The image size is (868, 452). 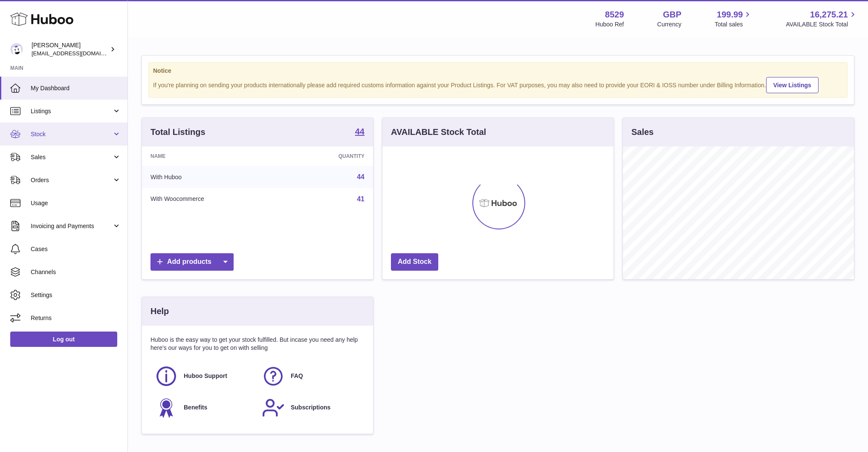 What do you see at coordinates (733, 25) in the screenshot?
I see `span: Total sales` at bounding box center [733, 25].